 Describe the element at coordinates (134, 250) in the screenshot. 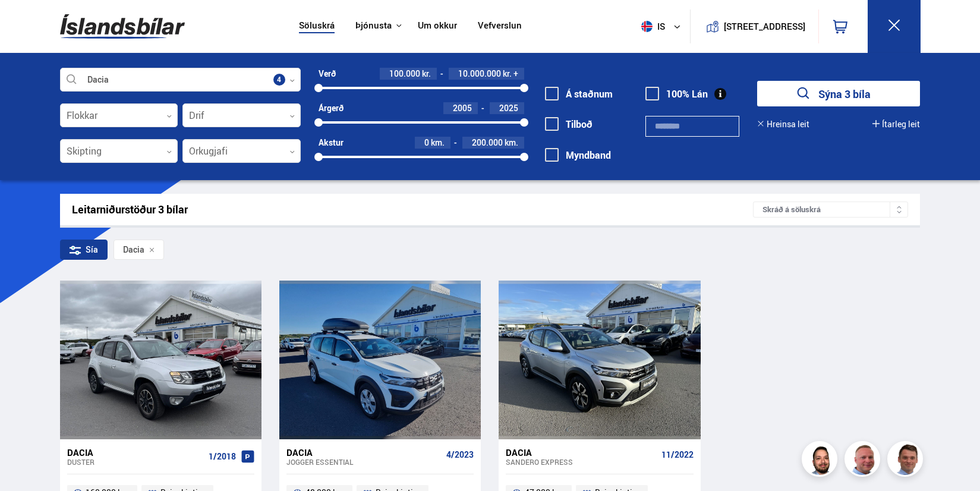

I see `span: Dacia` at that location.